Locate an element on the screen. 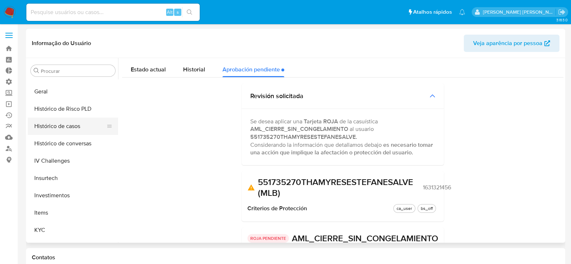 Image resolution: width=571 pixels, height=264 pixels. button: Investimentos is located at coordinates (73, 196).